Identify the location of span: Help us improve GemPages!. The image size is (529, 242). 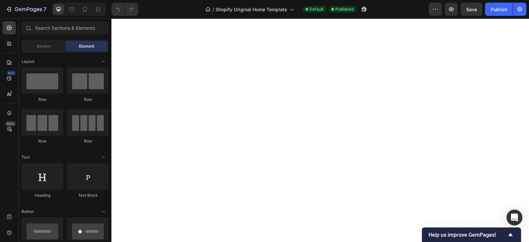
(468, 235).